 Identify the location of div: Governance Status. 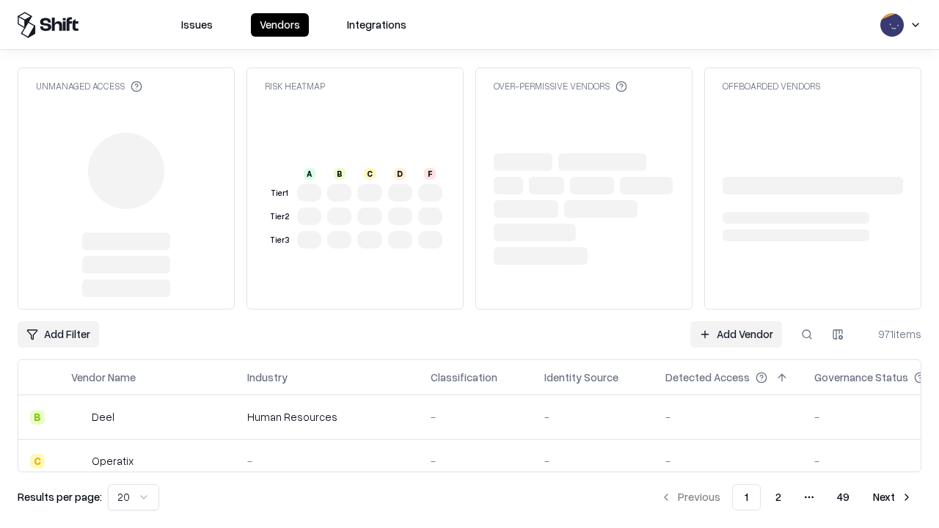
(861, 377).